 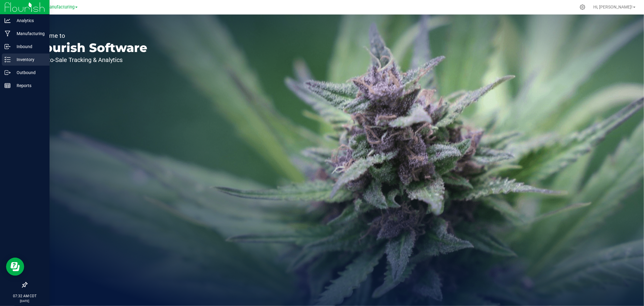 I want to click on p: Manufacturing, so click(x=29, y=33).